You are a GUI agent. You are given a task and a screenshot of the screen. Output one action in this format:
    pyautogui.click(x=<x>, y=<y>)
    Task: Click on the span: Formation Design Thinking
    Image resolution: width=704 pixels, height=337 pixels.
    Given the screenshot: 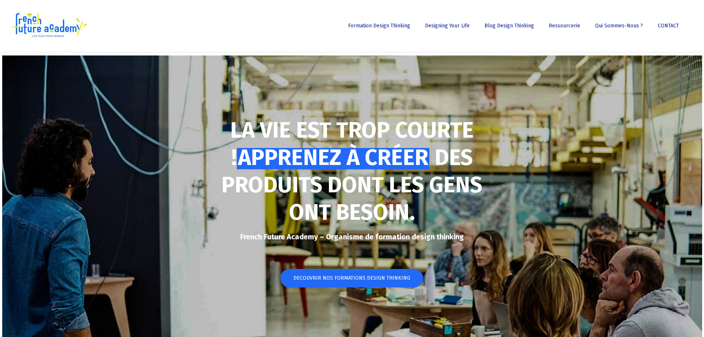 What is the action you would take?
    pyautogui.click(x=379, y=26)
    